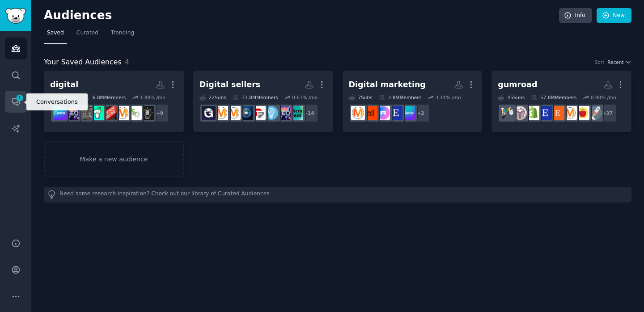 The width and height of the screenshot is (644, 312). What do you see at coordinates (575, 16) in the screenshot?
I see `a: Info` at bounding box center [575, 16].